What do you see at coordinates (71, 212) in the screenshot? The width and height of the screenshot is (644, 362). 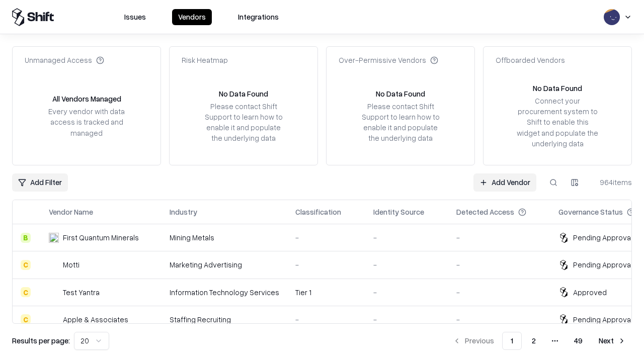 I see `div: Vendor Name` at bounding box center [71, 212].